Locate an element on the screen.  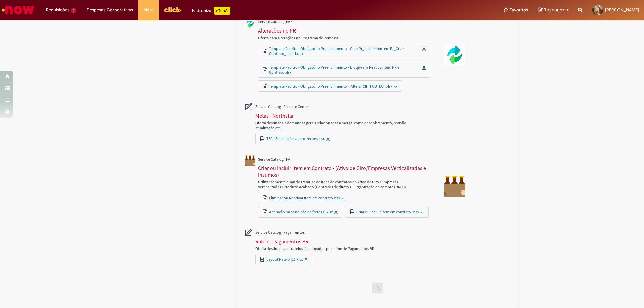
img: click_logo_yellow_360x200.png is located at coordinates (173, 9).